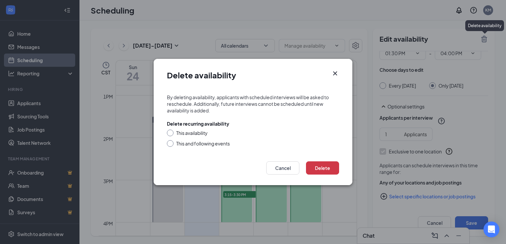 The height and width of the screenshot is (244, 506). Describe the element at coordinates (335, 74) in the screenshot. I see `svg: Cross` at that location.